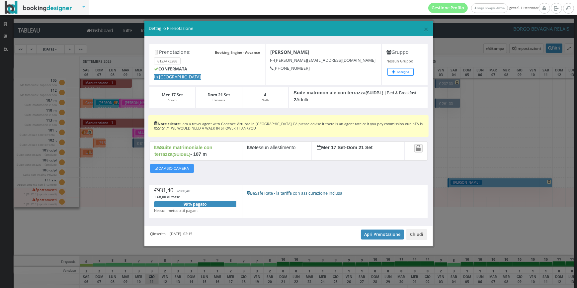 This screenshot has height=288, width=577. I want to click on a: Apri Prenotazione, so click(382, 234).